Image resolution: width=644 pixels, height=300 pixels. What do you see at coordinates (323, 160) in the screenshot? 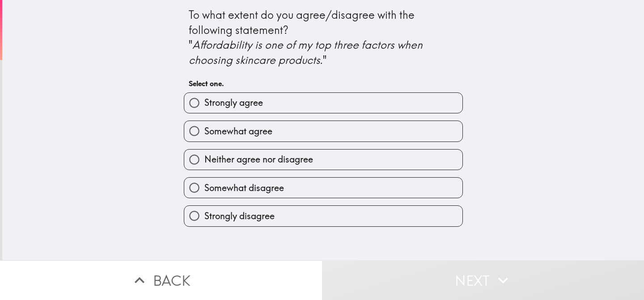
I see `button: Neither agree nor disagree` at bounding box center [323, 160].